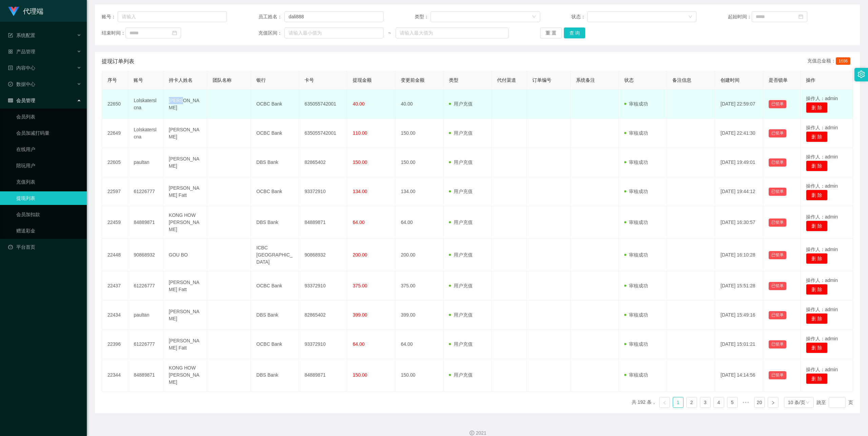  What do you see at coordinates (746, 402) in the screenshot?
I see `li: 向后 5 页` at bounding box center [746, 402].